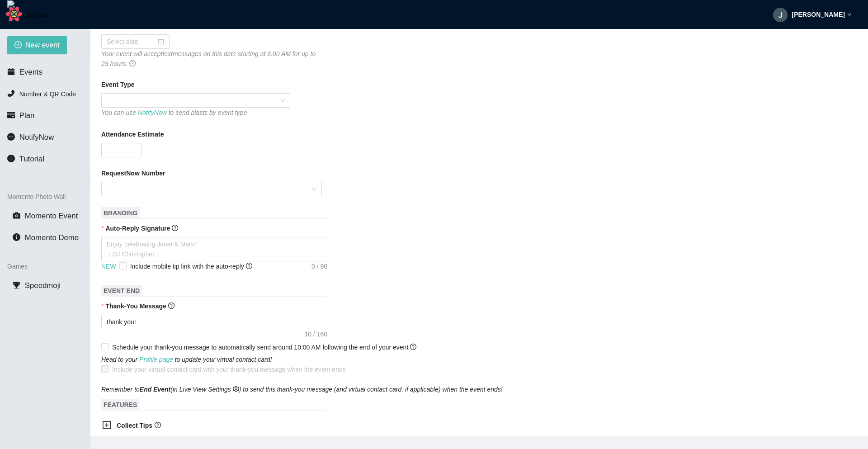  Describe the element at coordinates (120, 213) in the screenshot. I see `span: BRANDING` at that location.